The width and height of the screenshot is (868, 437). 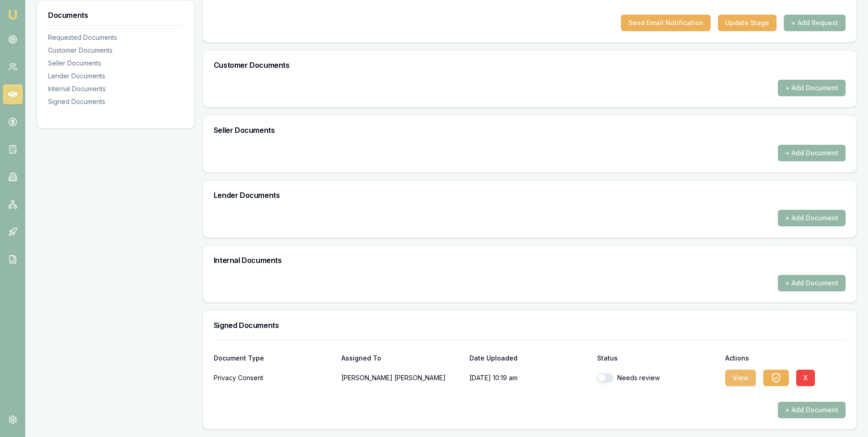 What do you see at coordinates (402, 358) in the screenshot?
I see `div: Assigned To` at bounding box center [402, 358].